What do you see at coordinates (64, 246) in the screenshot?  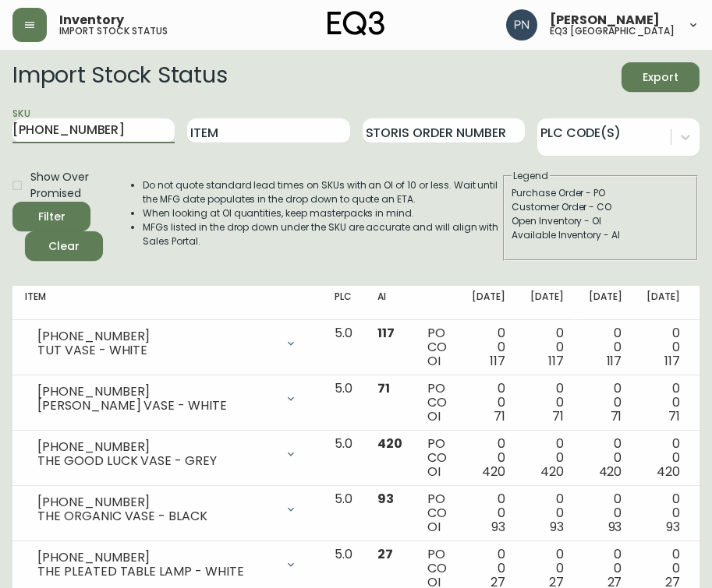 I see `span: Clear` at bounding box center [64, 246].